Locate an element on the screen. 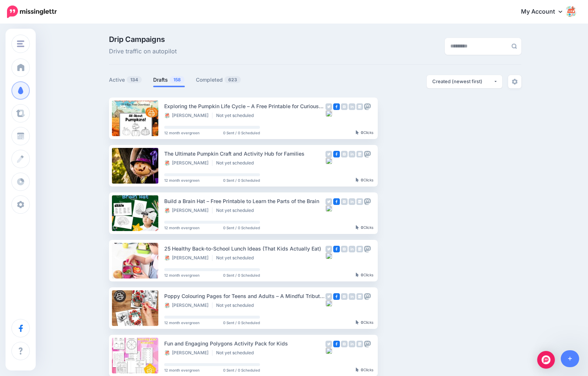  button: Created (newest first) is located at coordinates (464, 82).